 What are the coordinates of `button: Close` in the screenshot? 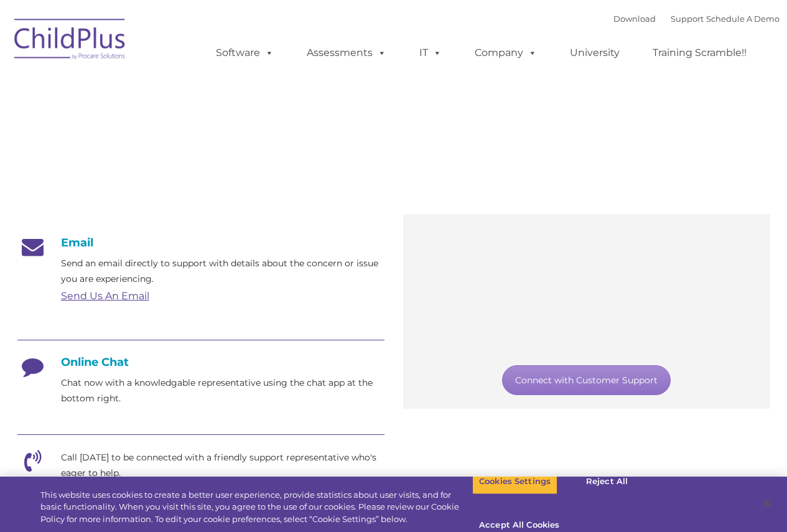 It's located at (767, 503).